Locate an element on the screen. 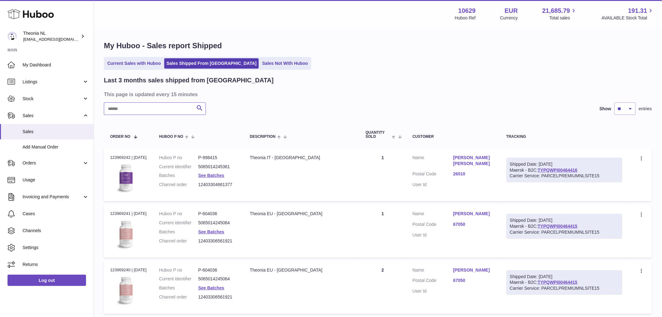  div: Tracking is located at coordinates (564, 136).